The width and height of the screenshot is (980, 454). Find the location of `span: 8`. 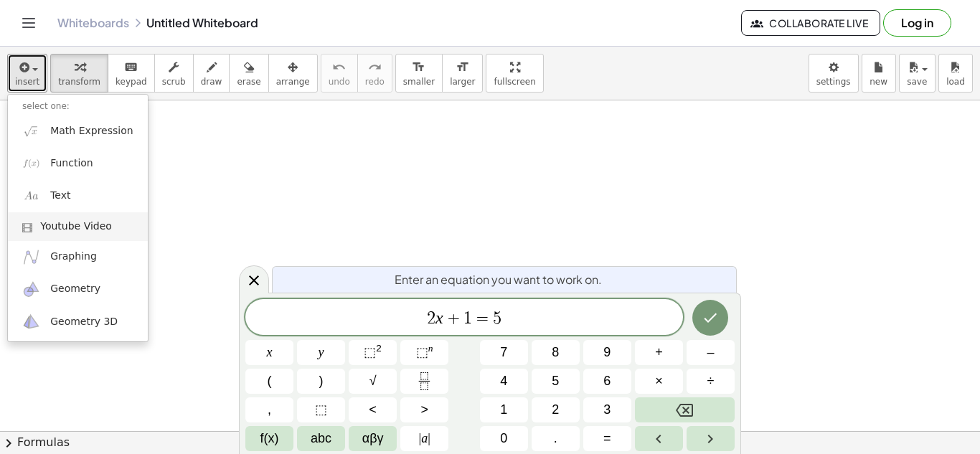

span: 8 is located at coordinates (555, 352).